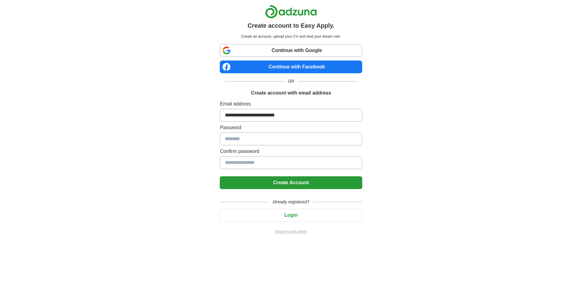 The height and width of the screenshot is (290, 582). Describe the element at coordinates (291, 232) in the screenshot. I see `a: Return to job advert` at that location.